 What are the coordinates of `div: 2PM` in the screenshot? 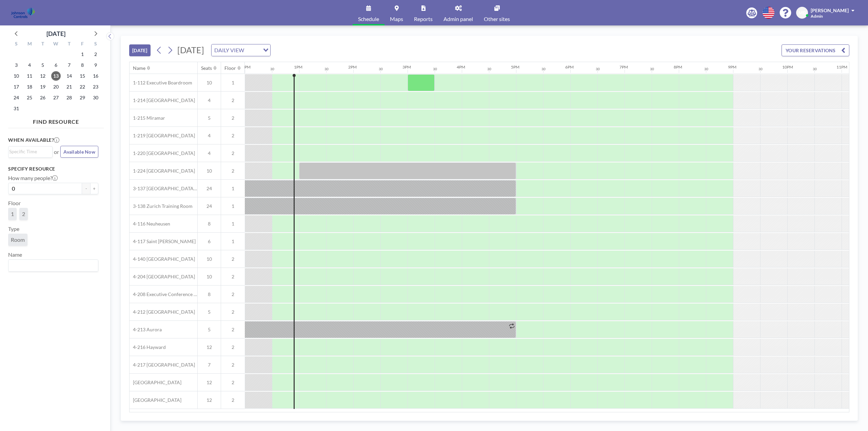 It's located at (353, 67).